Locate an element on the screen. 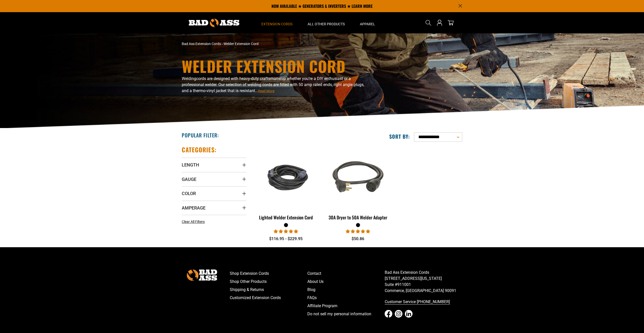  a: Do not sell my personal information is located at coordinates (346, 314).